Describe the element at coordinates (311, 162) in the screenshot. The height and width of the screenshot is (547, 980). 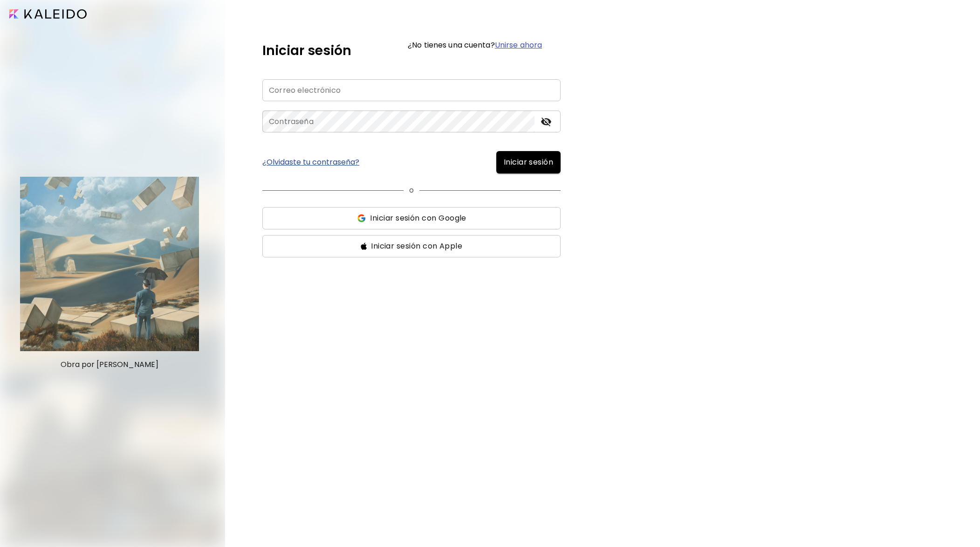
I see `a: ¿Olvidaste tu contraseña?` at that location.